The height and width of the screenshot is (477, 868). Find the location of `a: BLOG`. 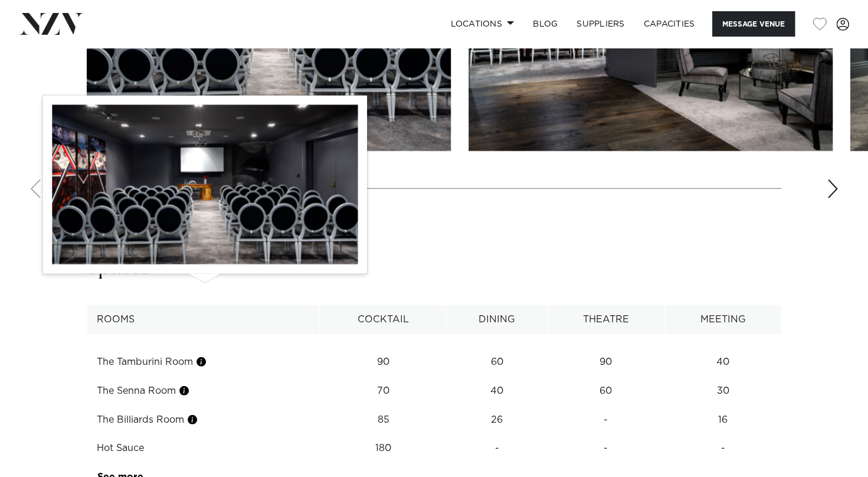

a: BLOG is located at coordinates (545, 24).